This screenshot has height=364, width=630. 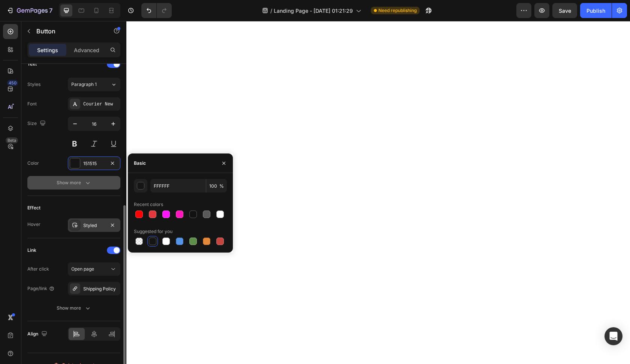 What do you see at coordinates (38, 334) in the screenshot?
I see `div: Align` at bounding box center [38, 334].